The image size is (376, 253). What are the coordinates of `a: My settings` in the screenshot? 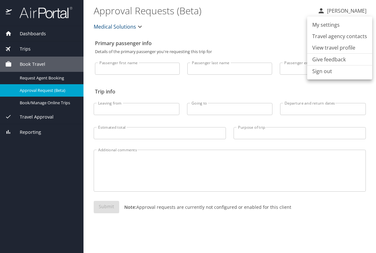 It's located at (339, 25).